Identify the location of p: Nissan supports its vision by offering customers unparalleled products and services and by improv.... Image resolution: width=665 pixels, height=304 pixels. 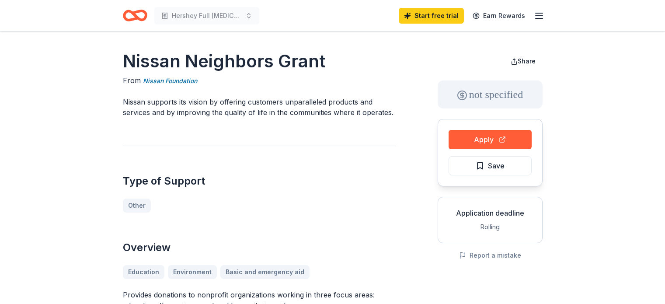
(259, 107).